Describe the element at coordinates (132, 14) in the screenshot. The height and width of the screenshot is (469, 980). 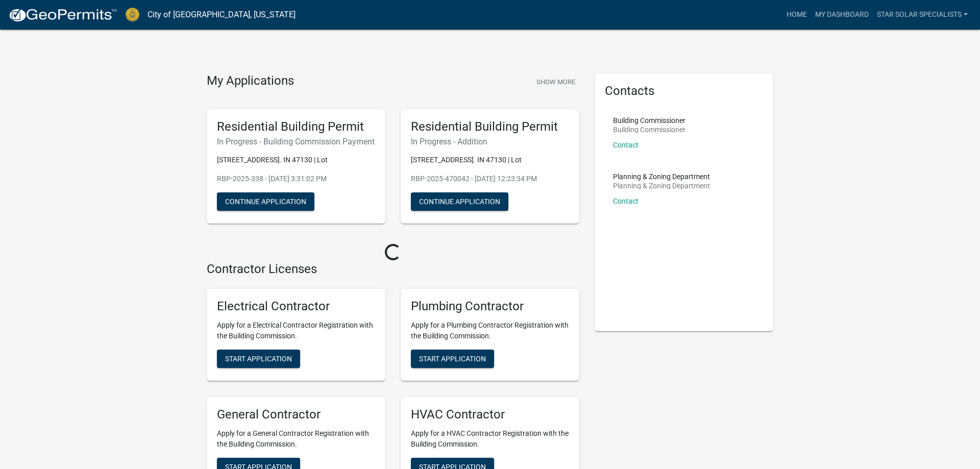
I see `img: City of Jeffersonville, Indiana` at that location.